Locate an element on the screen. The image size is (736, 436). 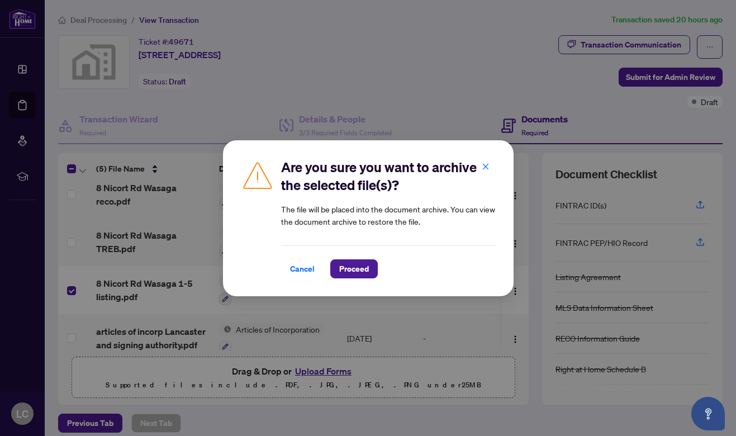
span: Cancel is located at coordinates (302, 269).